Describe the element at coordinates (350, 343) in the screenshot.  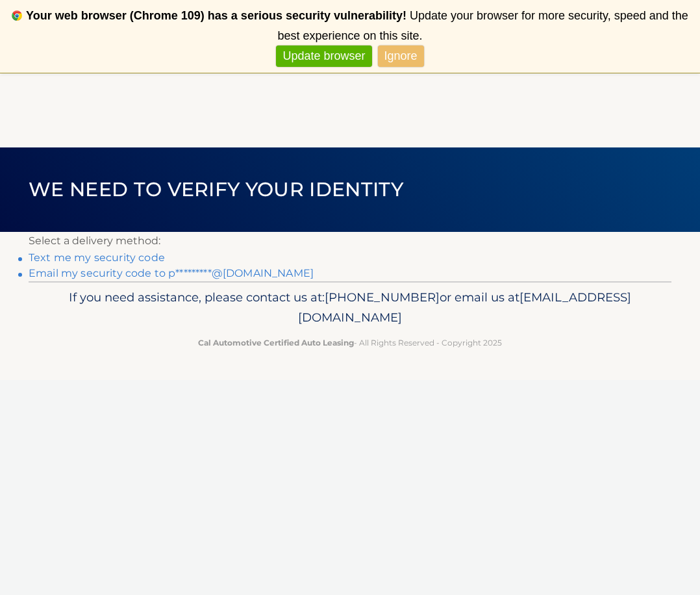
I see `p: - All Rights Reserved - Copyright 2025` at that location.